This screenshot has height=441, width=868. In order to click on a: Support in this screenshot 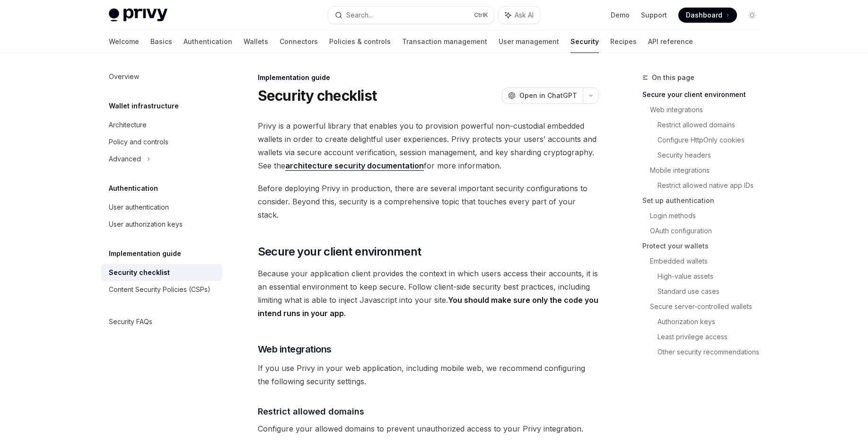, I will do `click(654, 15)`.